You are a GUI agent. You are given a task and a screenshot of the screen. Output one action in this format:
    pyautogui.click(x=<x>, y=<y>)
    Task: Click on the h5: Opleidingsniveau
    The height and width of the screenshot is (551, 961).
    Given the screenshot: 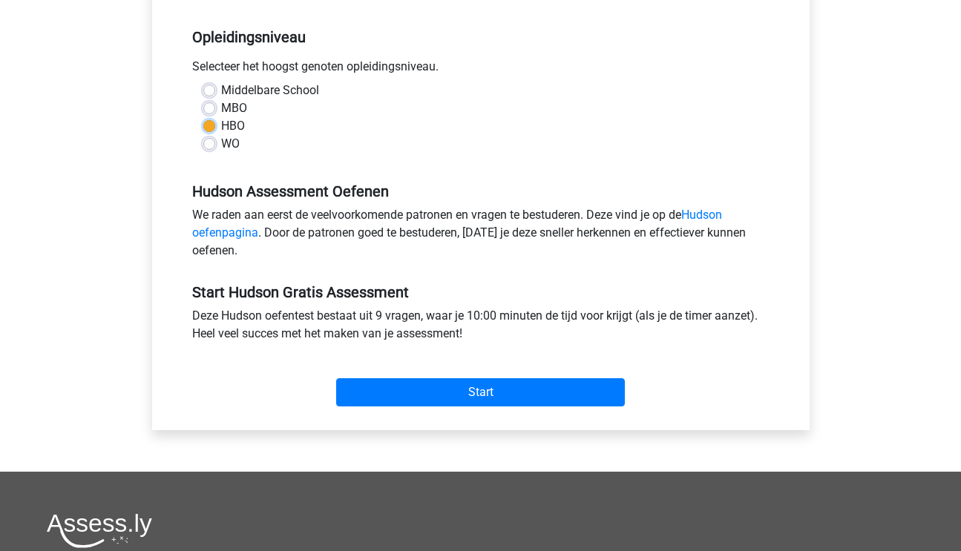 What is the action you would take?
    pyautogui.click(x=481, y=37)
    